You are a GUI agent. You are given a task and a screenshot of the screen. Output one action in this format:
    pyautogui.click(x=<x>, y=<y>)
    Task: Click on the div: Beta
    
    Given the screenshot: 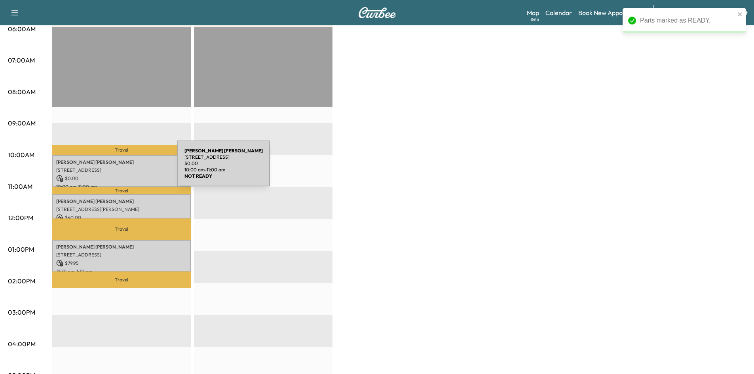 What is the action you would take?
    pyautogui.click(x=534, y=19)
    